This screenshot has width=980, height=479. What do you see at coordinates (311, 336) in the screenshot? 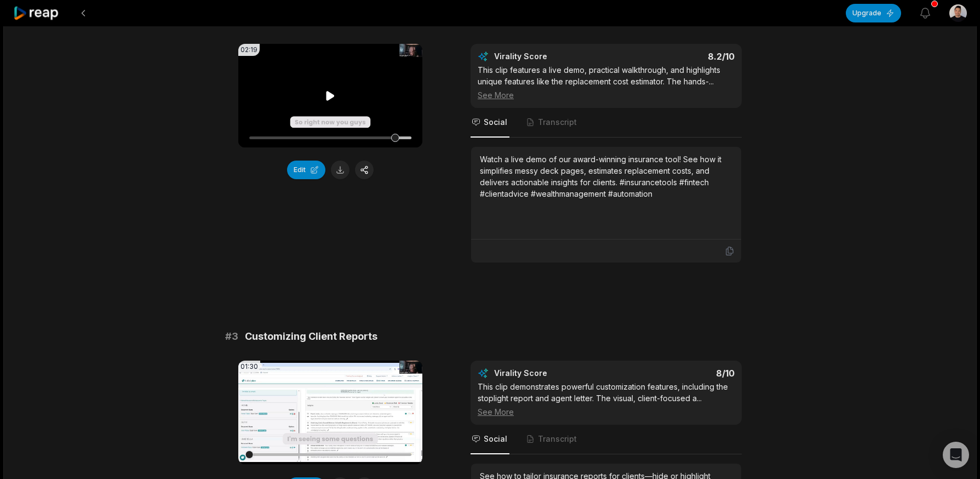
I see `span: Customizing Client Reports` at bounding box center [311, 336].